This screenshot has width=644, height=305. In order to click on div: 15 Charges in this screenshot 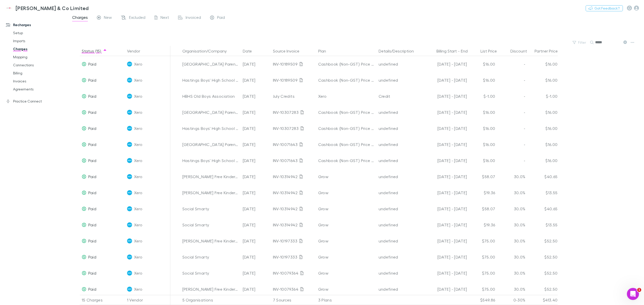, I will do `click(102, 300)`.